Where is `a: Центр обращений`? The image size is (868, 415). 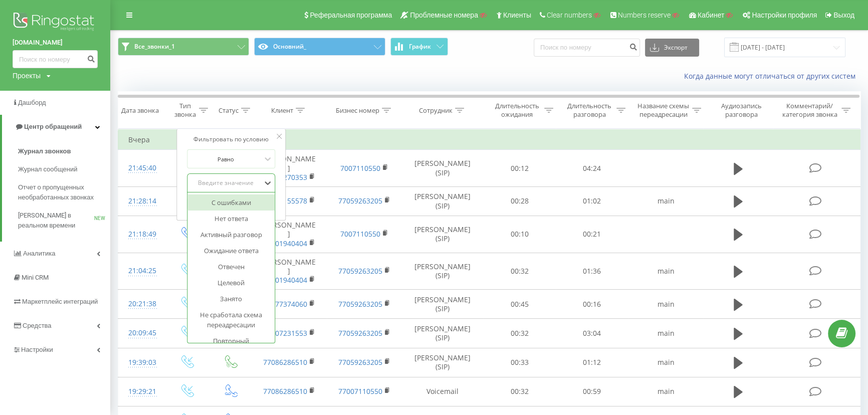 a: Центр обращений is located at coordinates (56, 127).